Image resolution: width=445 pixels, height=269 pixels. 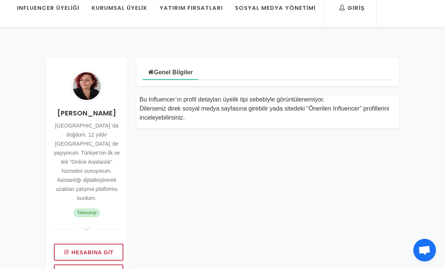 What do you see at coordinates (424, 250) in the screenshot?
I see `div: Açık sohbet` at bounding box center [424, 250].